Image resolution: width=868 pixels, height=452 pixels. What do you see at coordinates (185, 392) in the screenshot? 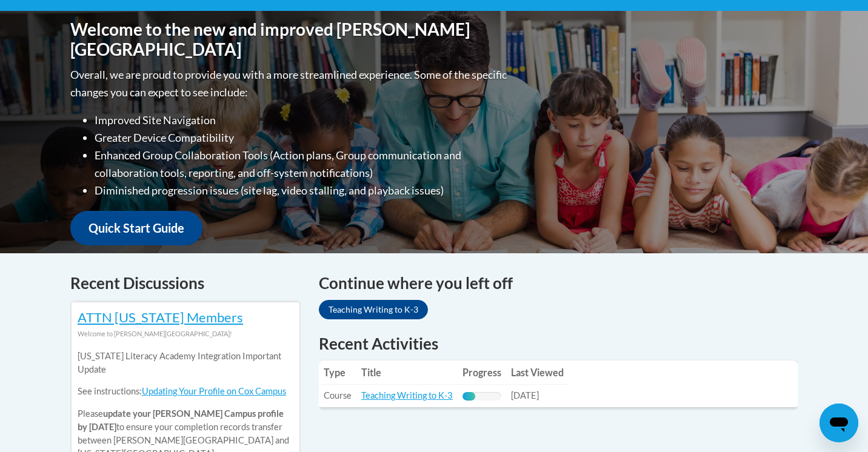
I see `p: See instructions:` at bounding box center [185, 392].